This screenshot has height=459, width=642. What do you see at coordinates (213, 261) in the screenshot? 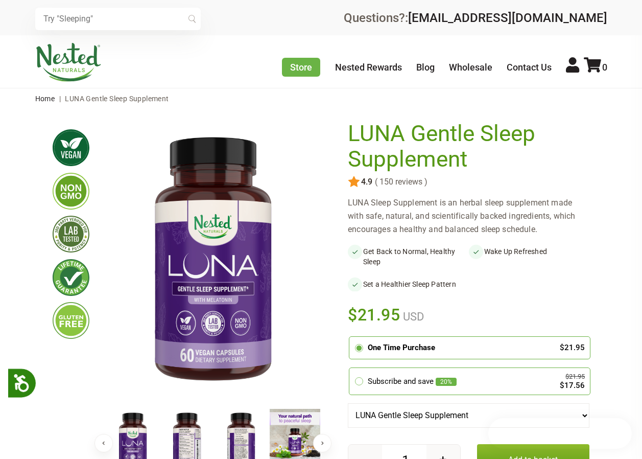
I see `img: LUNA Gentle Sleep Supplement` at bounding box center [213, 261].